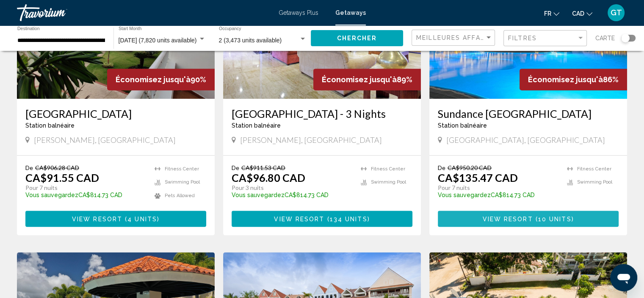 This screenshot has height=298, width=644. Describe the element at coordinates (357, 38) in the screenshot. I see `button: Chercher` at that location.